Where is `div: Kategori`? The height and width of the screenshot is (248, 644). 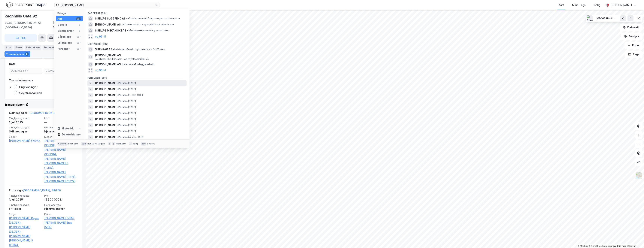 div: Kategori is located at coordinates (70, 13).